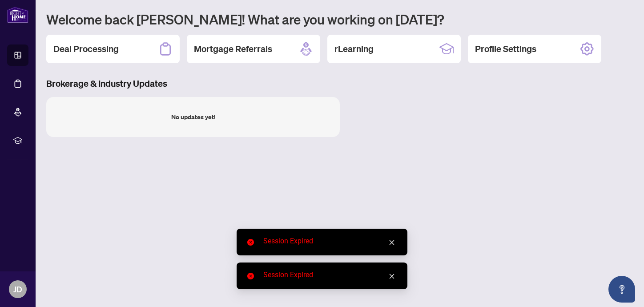 The image size is (644, 307). Describe the element at coordinates (354, 49) in the screenshot. I see `h2: rLearning` at that location.